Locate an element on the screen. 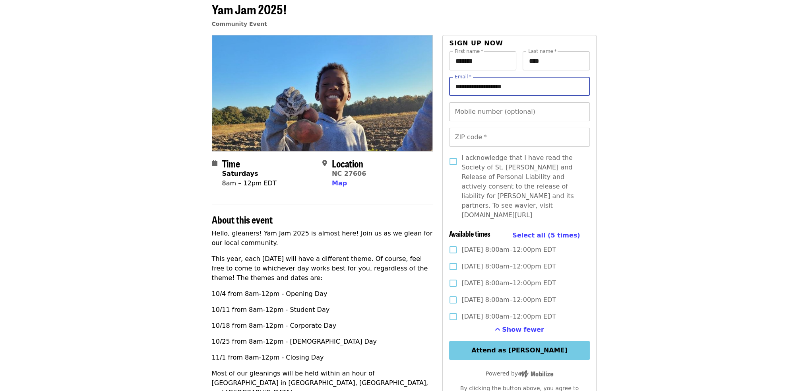 This screenshot has width=808, height=391. span: Powered by is located at coordinates (520, 373).